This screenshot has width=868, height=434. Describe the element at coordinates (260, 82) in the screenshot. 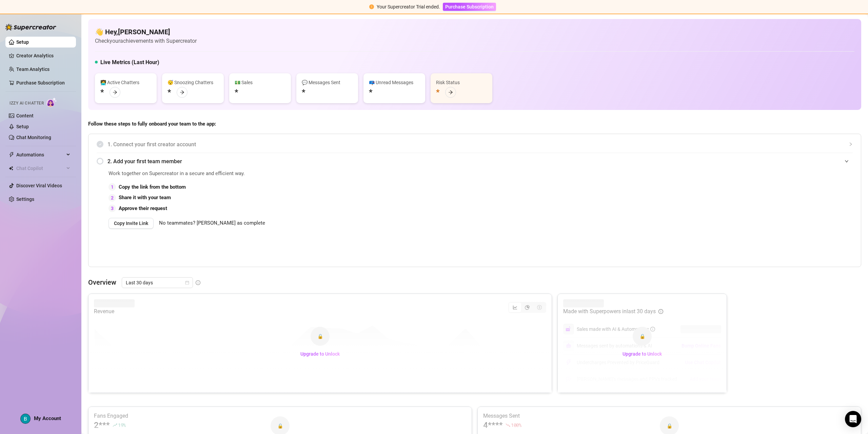

I see `div: 💵 Sales` at that location.